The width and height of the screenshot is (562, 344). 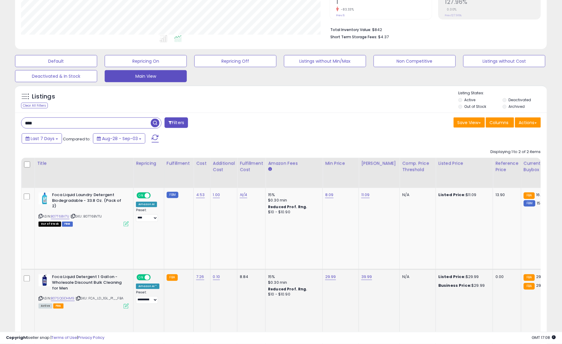 What do you see at coordinates (176, 123) in the screenshot?
I see `button: Filters` at bounding box center [176, 123].